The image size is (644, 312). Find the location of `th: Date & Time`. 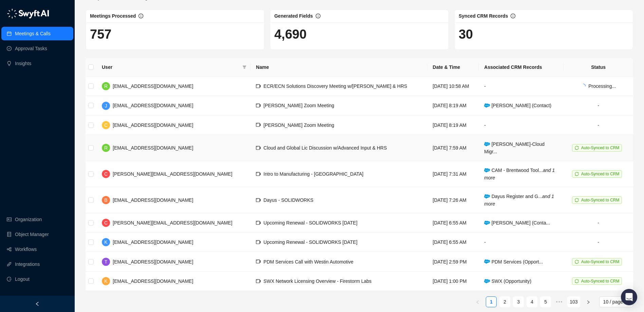

th: Date & Time is located at coordinates (453, 68).